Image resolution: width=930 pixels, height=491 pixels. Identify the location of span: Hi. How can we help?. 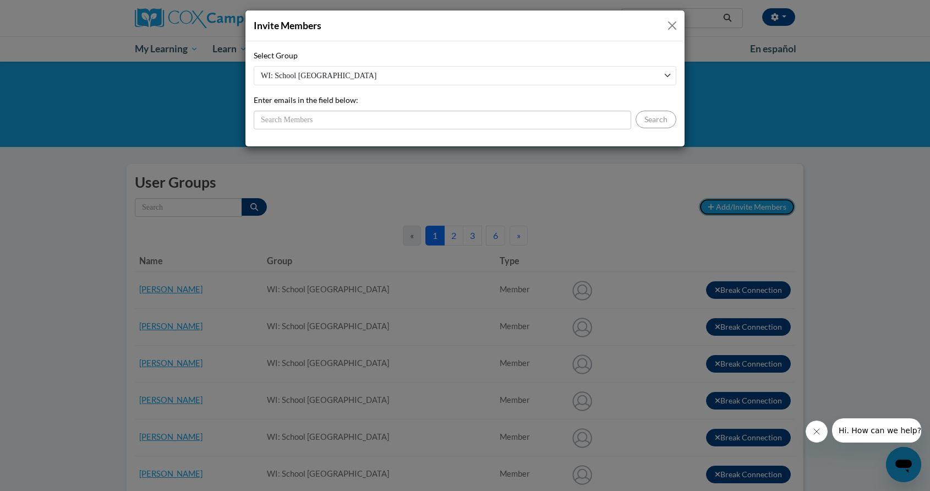
(48, 12).